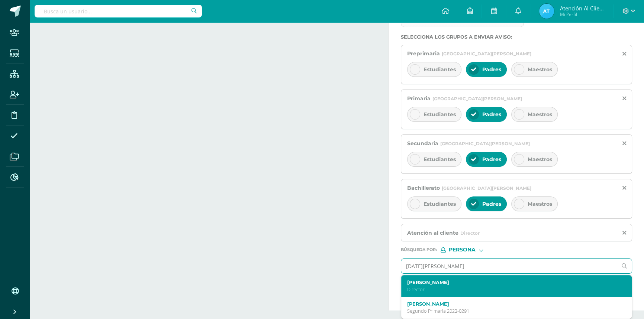  Describe the element at coordinates (468, 250) in the screenshot. I see `div: [object Object]` at that location.